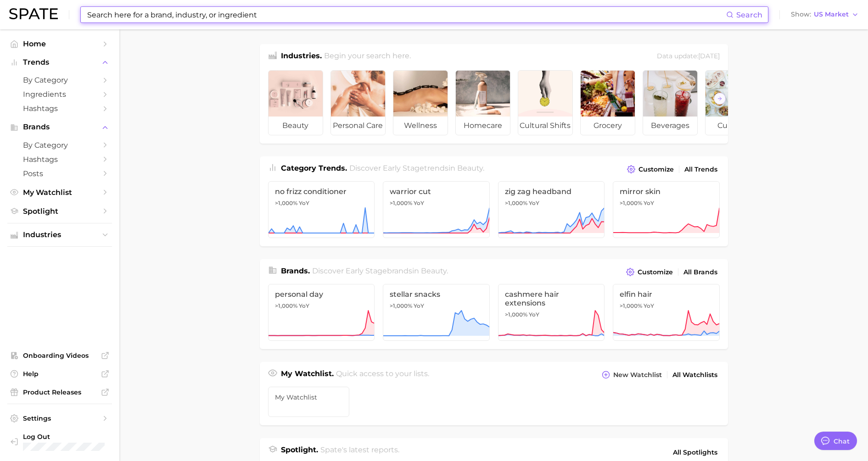 The image size is (868, 461). I want to click on a: mirror skin>1,000% YoY, so click(666, 210).